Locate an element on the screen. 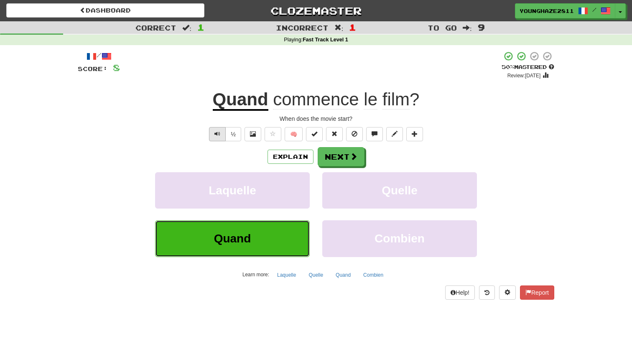 The width and height of the screenshot is (632, 344). span: commence is located at coordinates (316, 99).